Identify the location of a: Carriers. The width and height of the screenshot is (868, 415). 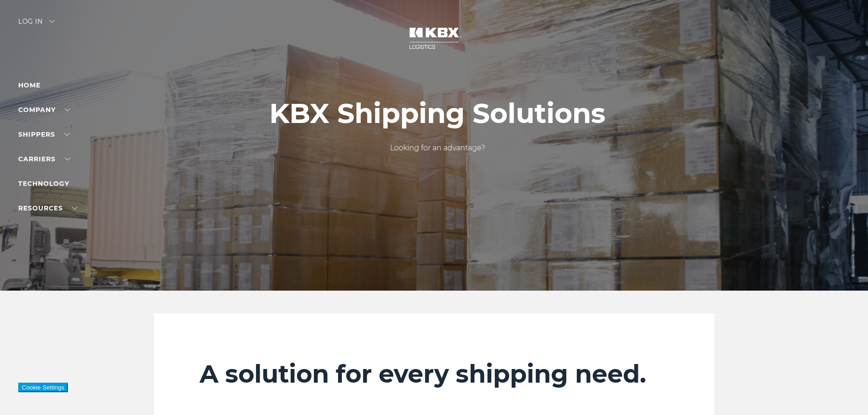
(44, 159).